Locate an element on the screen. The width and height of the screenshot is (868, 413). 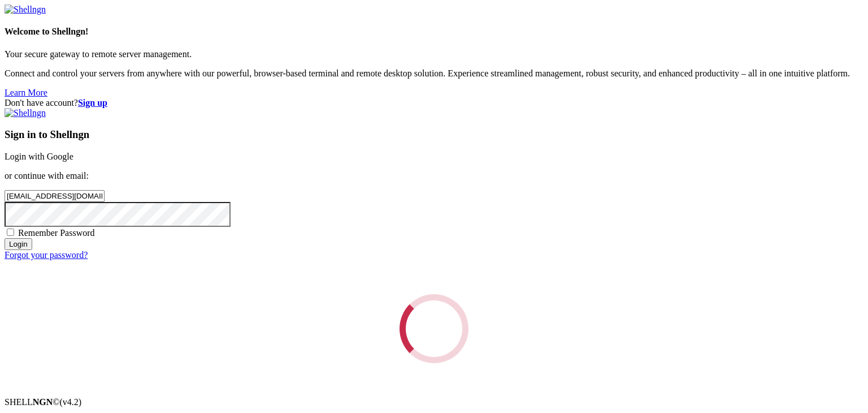
span: SHELL © is located at coordinates (43, 402).